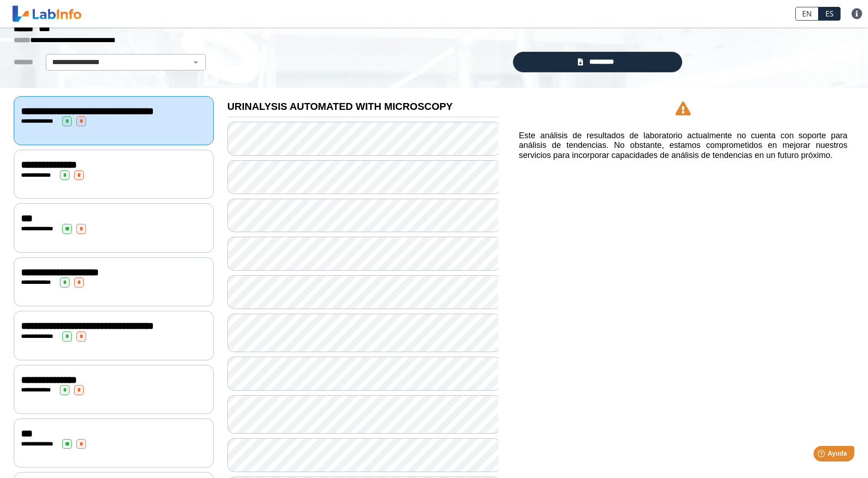 The height and width of the screenshot is (478, 868). I want to click on b: URINALYSIS AUTOMATED WITH MICROSCOPY, so click(340, 106).